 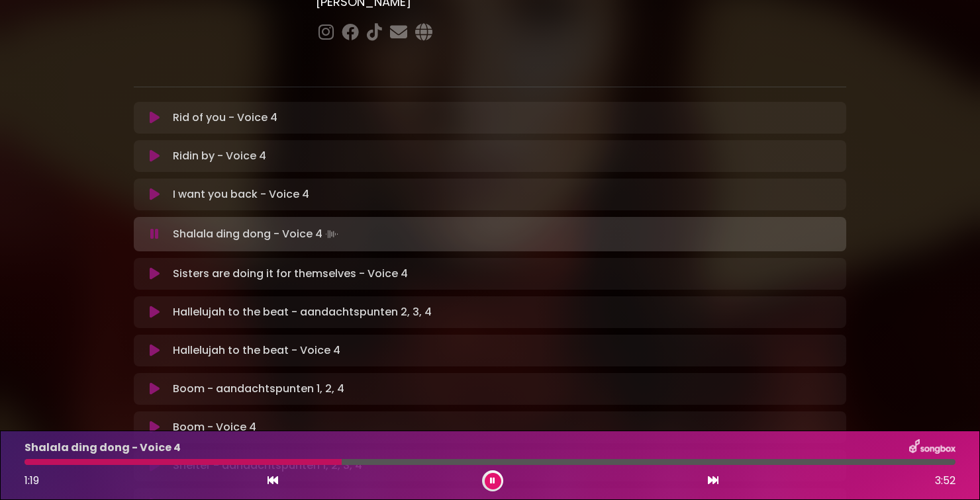 I want to click on p: I want you back - Voice 4, so click(x=241, y=195).